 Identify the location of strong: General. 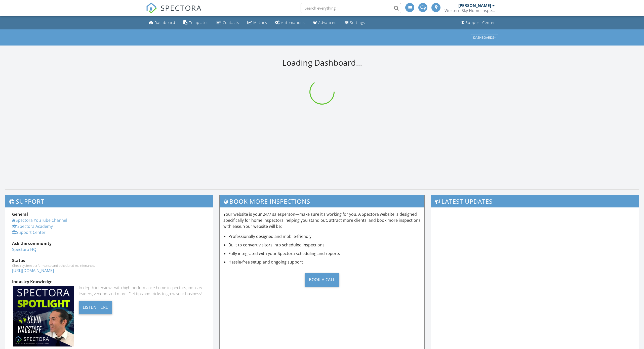
(20, 214).